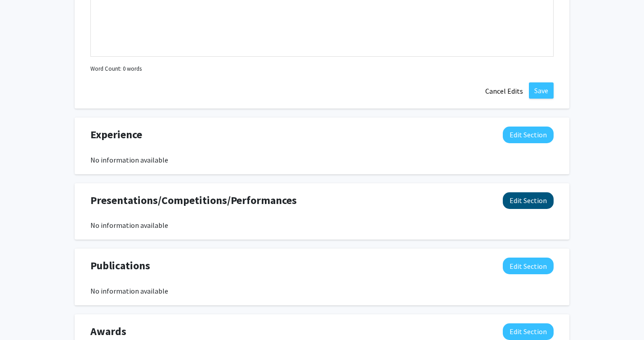  Describe the element at coordinates (528, 200) in the screenshot. I see `button: Edit Presentations/Competitions/Performances` at that location.